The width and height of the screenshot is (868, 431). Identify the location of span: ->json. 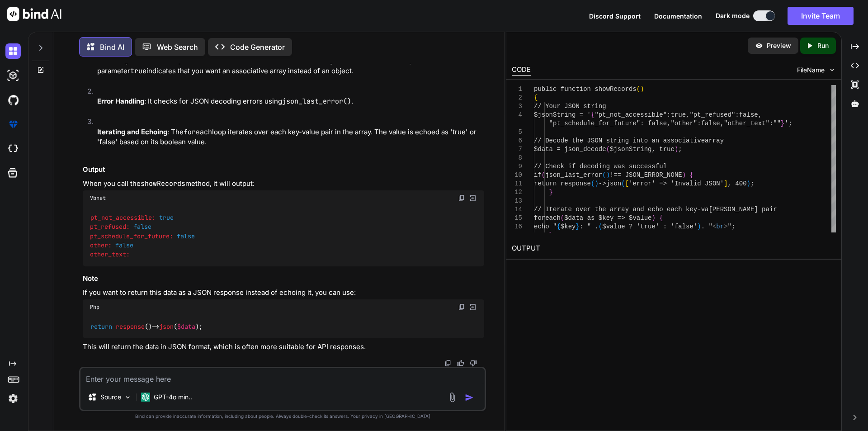
(610, 183).